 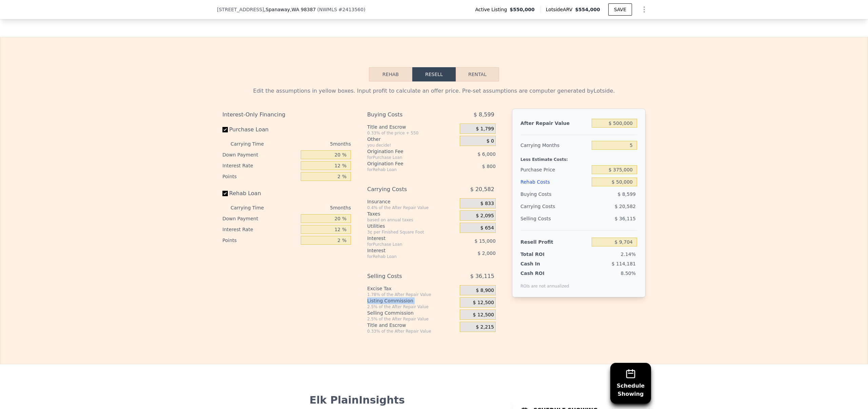 I want to click on div: Elk Plain Insights, so click(x=357, y=400).